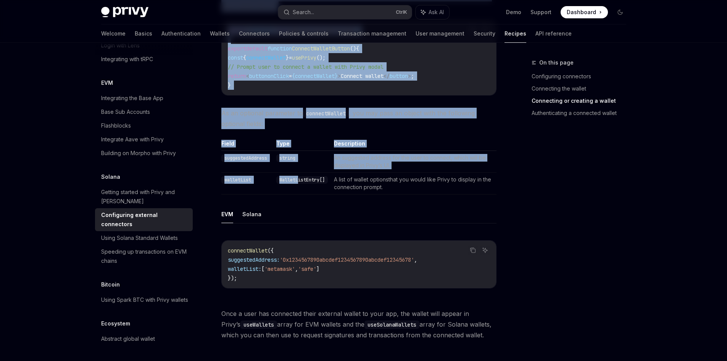 Image resolution: width=727 pixels, height=361 pixels. I want to click on a: Speeding up transactions on EVM chains, so click(144, 256).